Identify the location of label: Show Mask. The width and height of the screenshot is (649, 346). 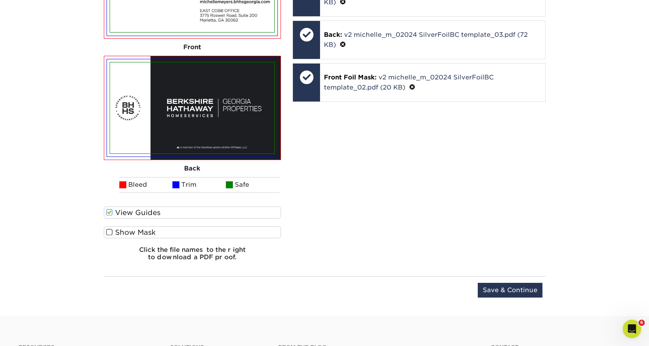
(193, 232).